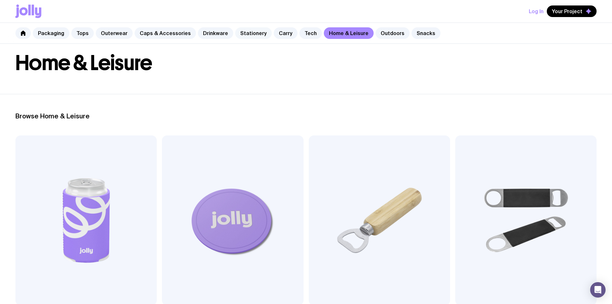 This screenshot has width=612, height=304. I want to click on a: Home & Leisure, so click(349, 33).